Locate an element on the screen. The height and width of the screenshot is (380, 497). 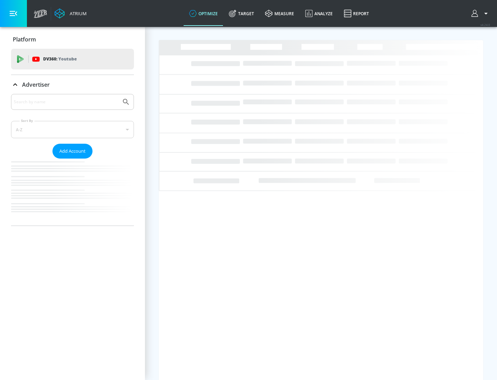
a: Target is located at coordinates (241, 13).